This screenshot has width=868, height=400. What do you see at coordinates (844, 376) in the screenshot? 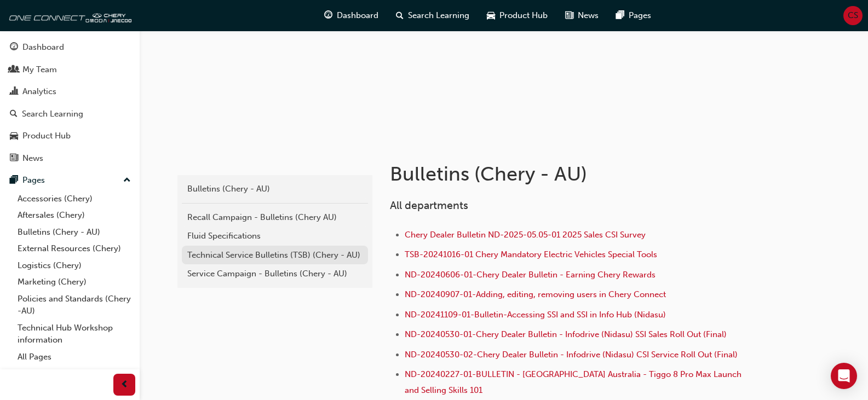
I see `div: Open Intercom Messenger` at bounding box center [844, 376].